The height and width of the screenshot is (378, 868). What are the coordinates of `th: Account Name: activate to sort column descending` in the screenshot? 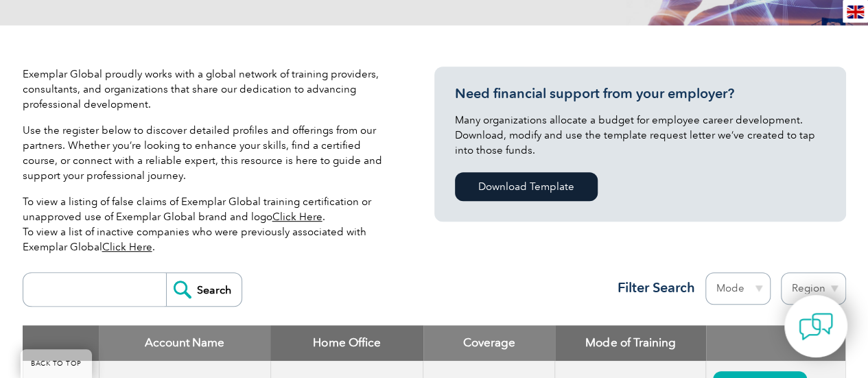 It's located at (184, 343).